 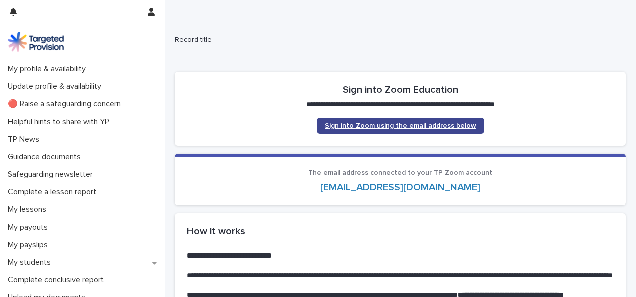 What do you see at coordinates (67, 104) in the screenshot?
I see `p: 🔴 Raise a safeguarding concern` at bounding box center [67, 104].